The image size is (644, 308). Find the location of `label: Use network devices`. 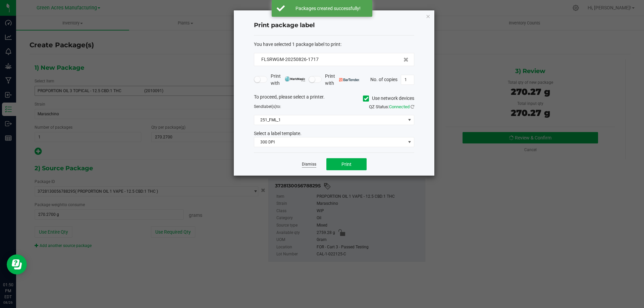

label: Use network devices is located at coordinates (388, 99).